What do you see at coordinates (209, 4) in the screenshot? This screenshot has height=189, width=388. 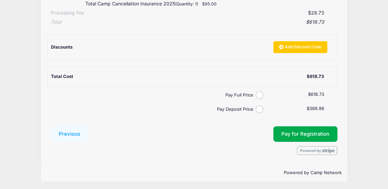 I see `small: $95.00` at bounding box center [209, 4].